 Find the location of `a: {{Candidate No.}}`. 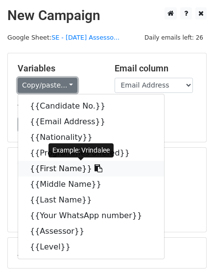

a: {{Candidate No.}} is located at coordinates (91, 106).